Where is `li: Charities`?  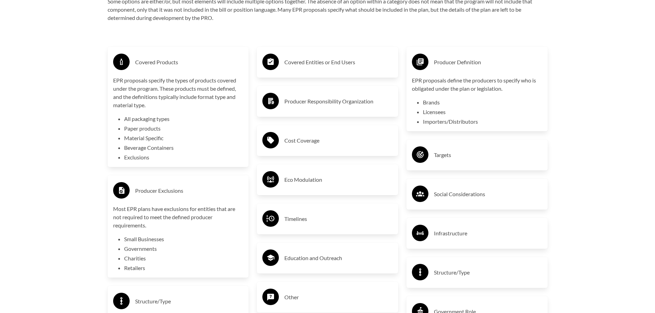 li: Charities is located at coordinates (184, 259).